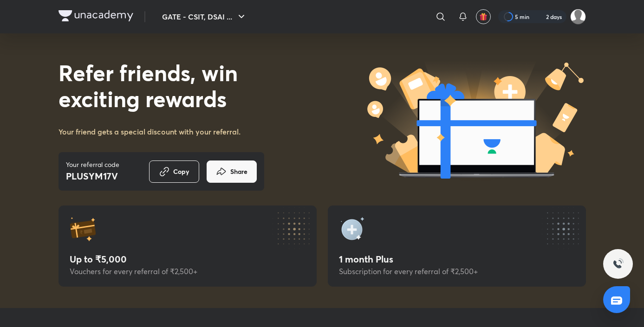 The height and width of the screenshot is (327, 644). I want to click on button: GATE - CSIT, DSAI ..., so click(205, 16).